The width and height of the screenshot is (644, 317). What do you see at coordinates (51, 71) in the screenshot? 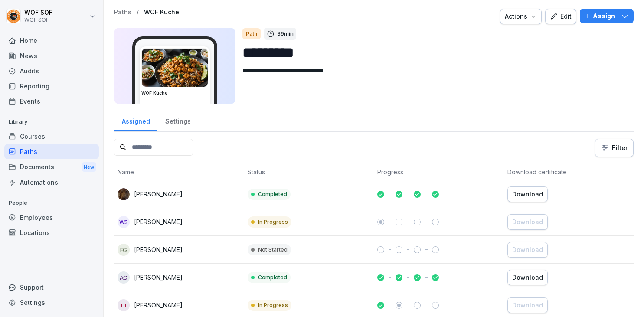
I see `a: Audits` at bounding box center [51, 71].